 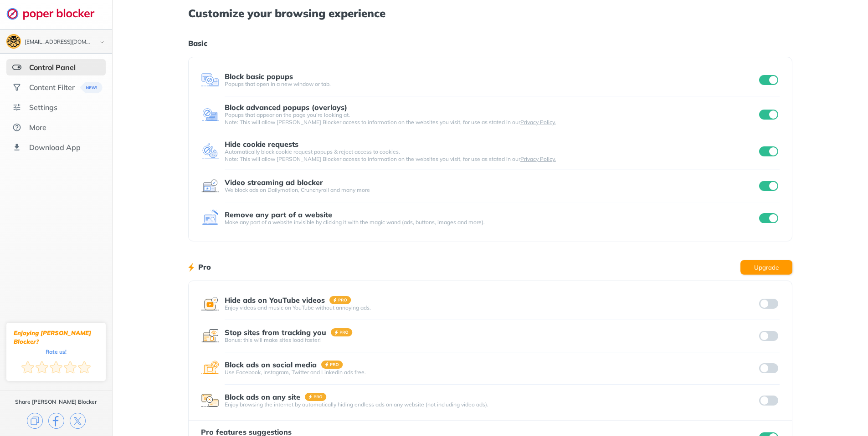 What do you see at coordinates (275, 300) in the screenshot?
I see `div: Hide ads on YouTube videos` at bounding box center [275, 300].